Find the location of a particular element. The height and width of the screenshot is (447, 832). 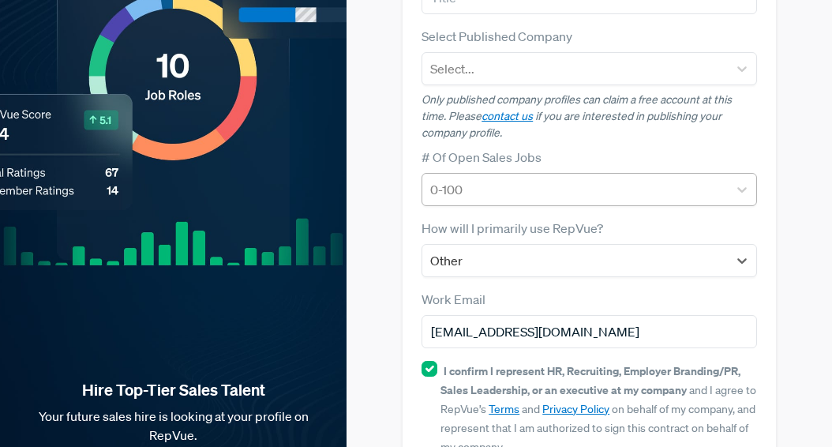

label: How will I primarily use RepVue? is located at coordinates (513, 228).